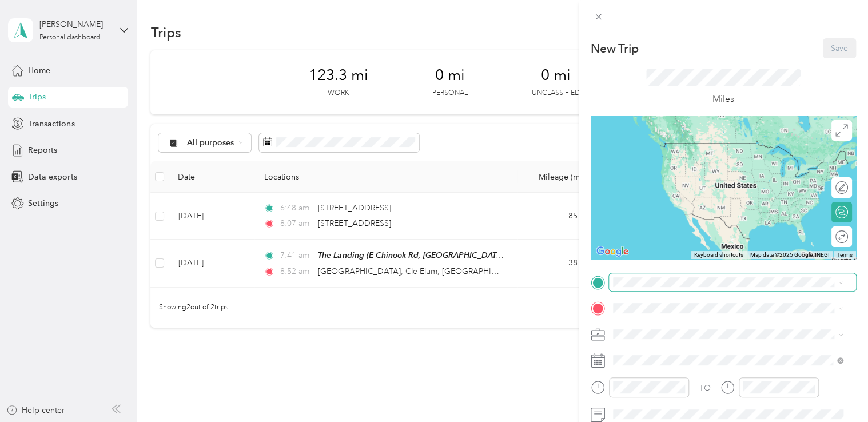 The height and width of the screenshot is (422, 868). I want to click on a: Open this area in Google Maps (opens a new window), so click(612, 251).